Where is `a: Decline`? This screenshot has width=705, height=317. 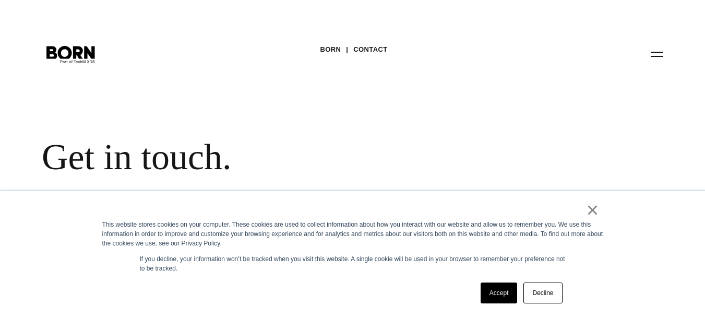
a: Decline is located at coordinates (543, 293).